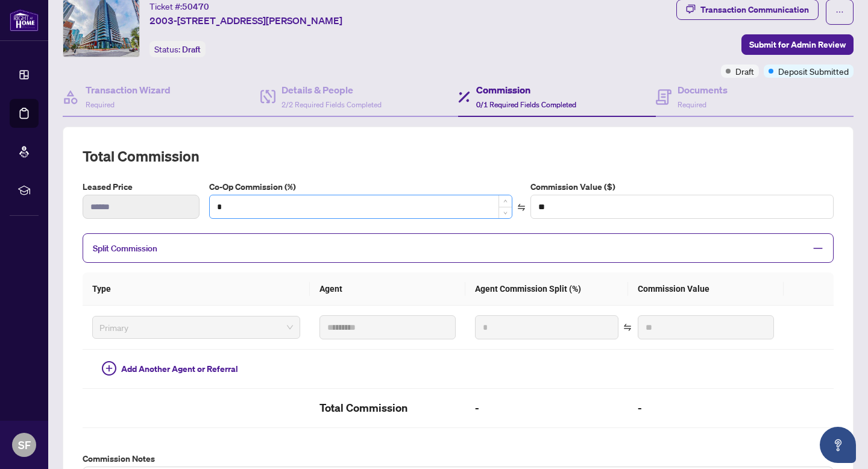 The width and height of the screenshot is (868, 469). Describe the element at coordinates (109, 368) in the screenshot. I see `span: plus-circle` at that location.